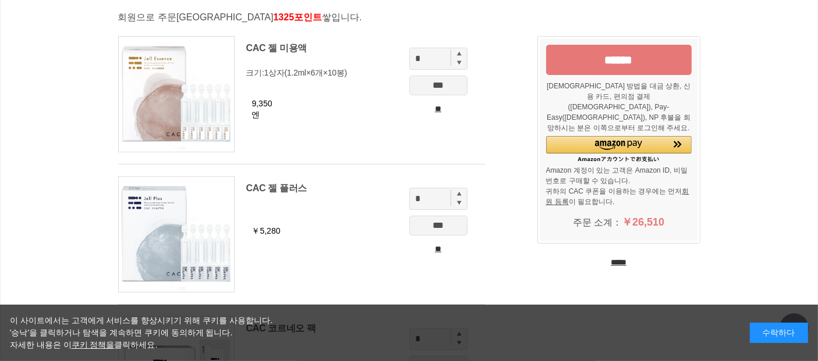  I want to click on font: 쿠키 정책을, so click(93, 345).